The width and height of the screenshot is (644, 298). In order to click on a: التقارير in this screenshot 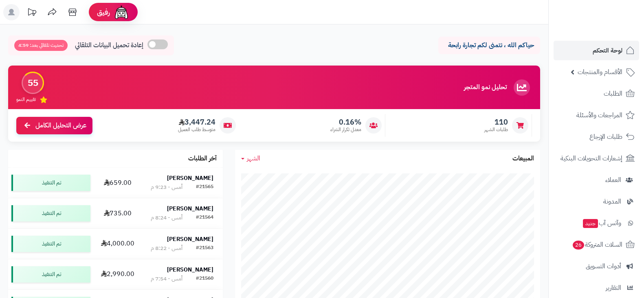, I will do `click(596, 288)`.